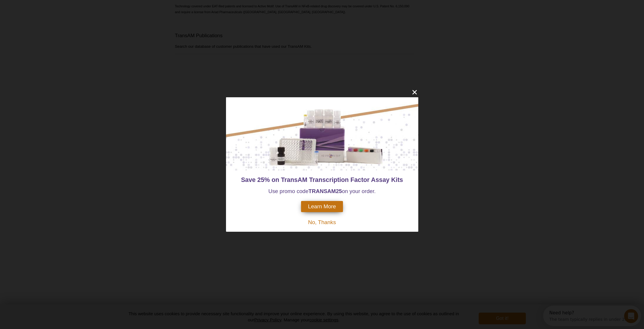  I want to click on button: close, so click(415, 92).